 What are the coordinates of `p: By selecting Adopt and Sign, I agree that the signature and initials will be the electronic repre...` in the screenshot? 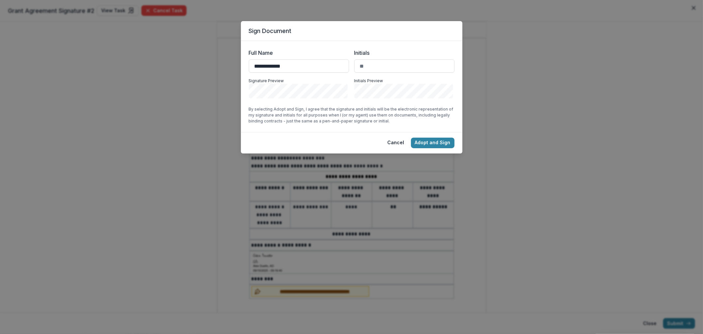 It's located at (352, 115).